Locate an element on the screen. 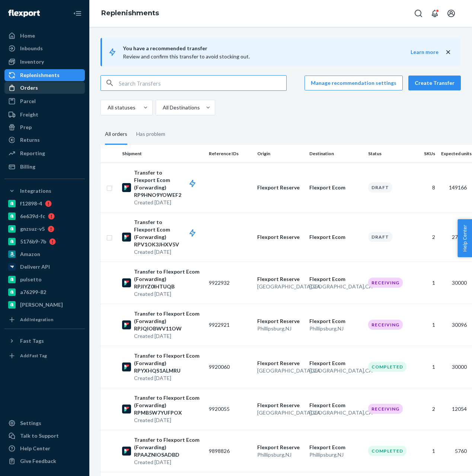 Image resolution: width=472 pixels, height=476 pixels. p: Transfer to Flexport Ecom (Forwarding) RPV1OK3JHXV5V is located at coordinates (168, 233).